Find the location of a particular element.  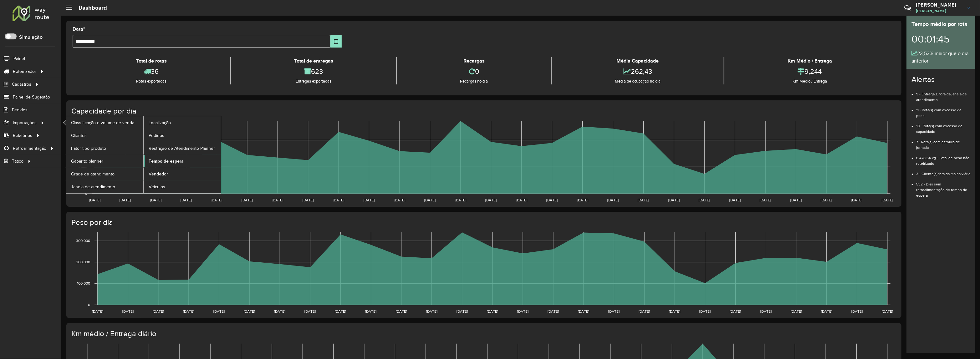

span: Grade de atendimento is located at coordinates (93, 174).